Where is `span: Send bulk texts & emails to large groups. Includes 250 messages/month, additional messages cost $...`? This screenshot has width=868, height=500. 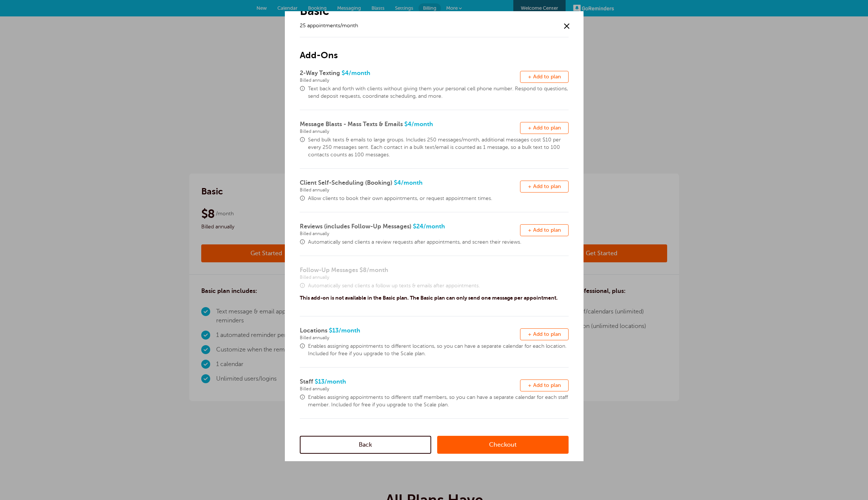 span: Send bulk texts & emails to large groups. Includes 250 messages/month, additional messages cost $... is located at coordinates (438, 147).